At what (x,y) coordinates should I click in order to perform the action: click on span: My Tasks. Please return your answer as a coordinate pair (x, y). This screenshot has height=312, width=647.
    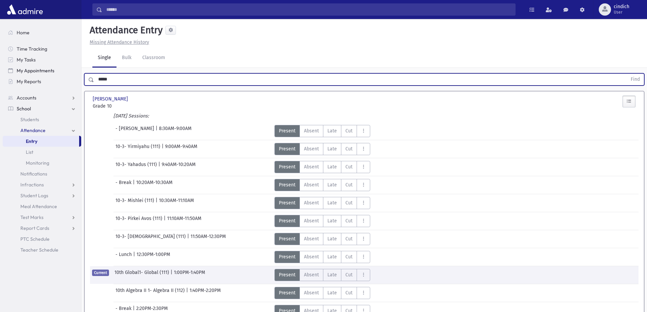
    Looking at the image, I should click on (26, 60).